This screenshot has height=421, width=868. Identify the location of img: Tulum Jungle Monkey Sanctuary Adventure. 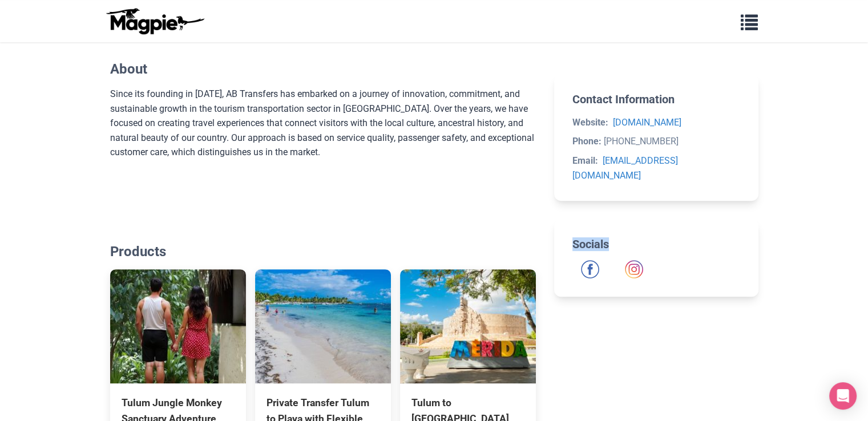
(178, 327).